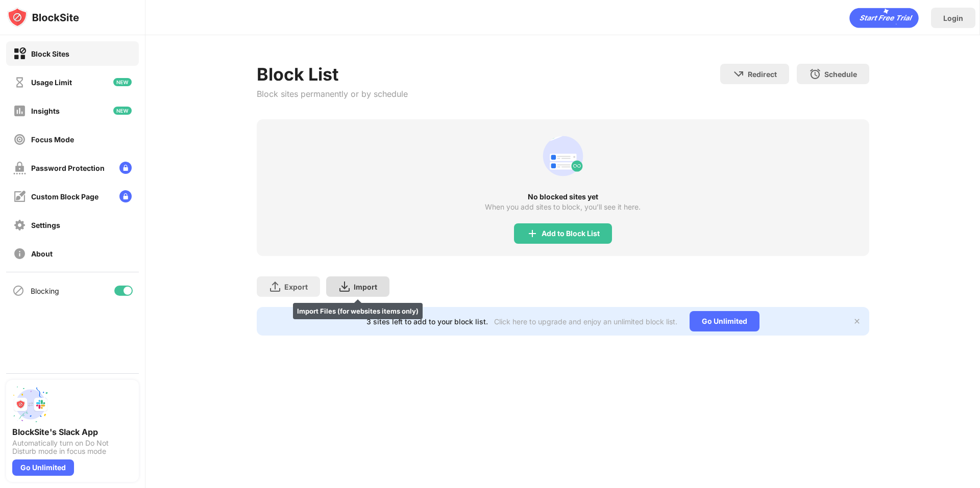  I want to click on div: Block List, so click(332, 74).